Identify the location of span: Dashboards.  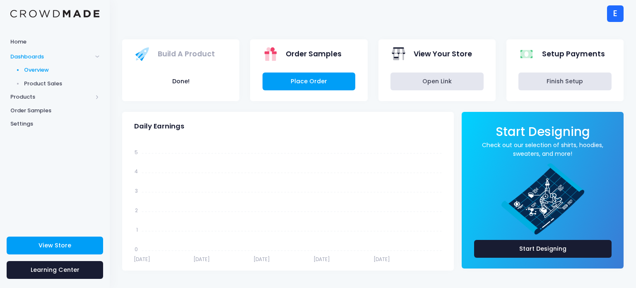
(51, 57).